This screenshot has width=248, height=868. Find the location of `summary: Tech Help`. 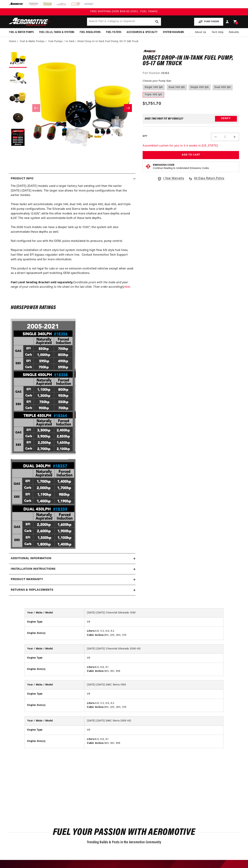

summary: Tech Help is located at coordinates (218, 32).